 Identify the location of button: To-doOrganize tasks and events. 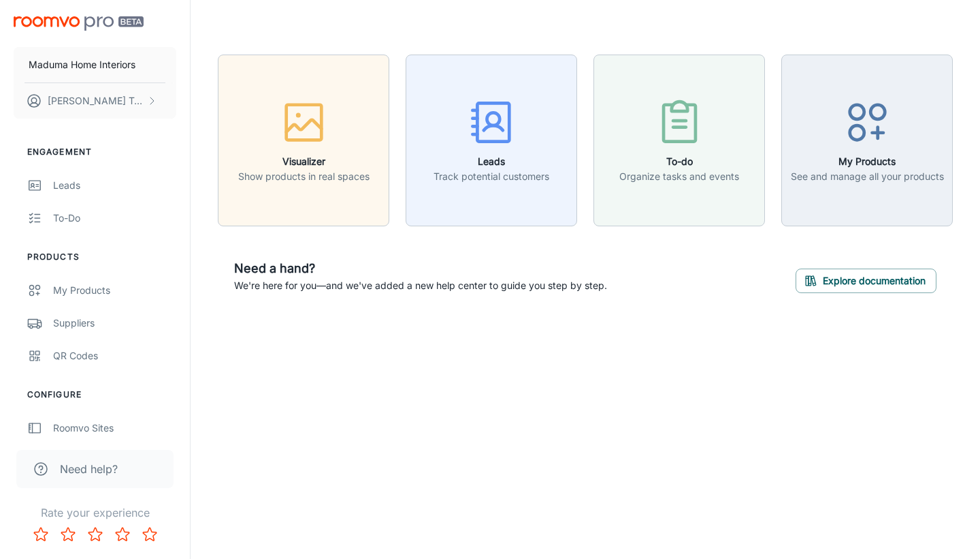
(680, 140).